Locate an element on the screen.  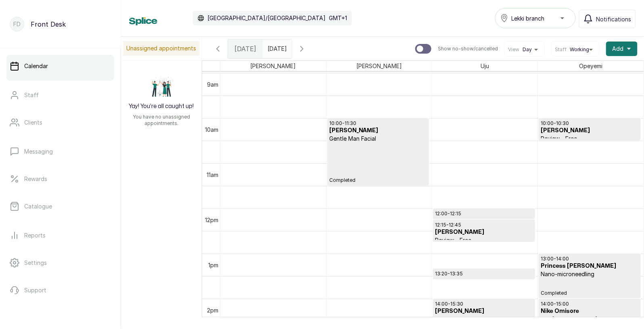
span: Staff is located at coordinates (560, 50).